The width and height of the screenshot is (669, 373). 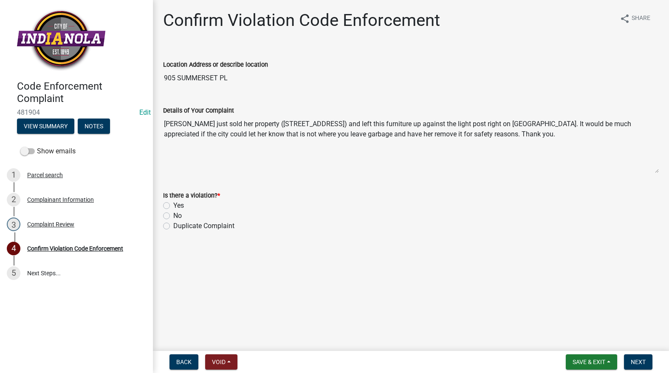 What do you see at coordinates (14, 200) in the screenshot?
I see `div: 2` at bounding box center [14, 200].